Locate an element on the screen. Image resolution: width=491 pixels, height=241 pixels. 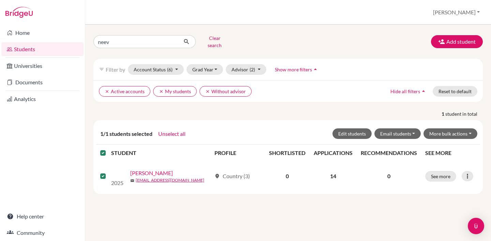
span: Hide all filters is located at coordinates (405, 91).